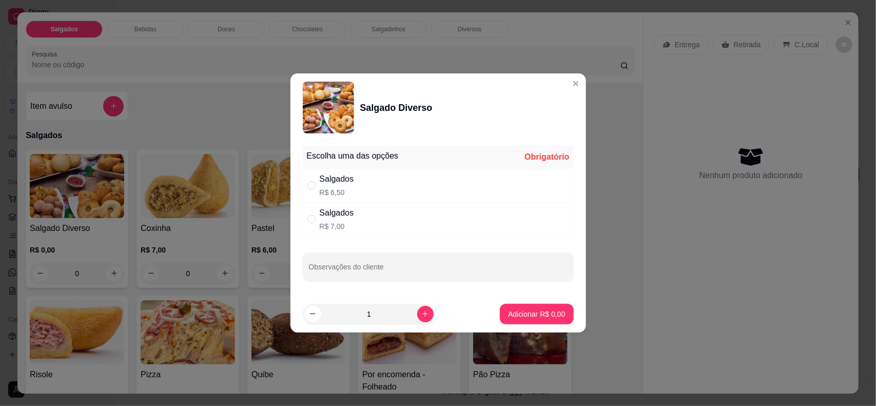  Describe the element at coordinates (438, 271) in the screenshot. I see `input: Observações do cliente` at that location.